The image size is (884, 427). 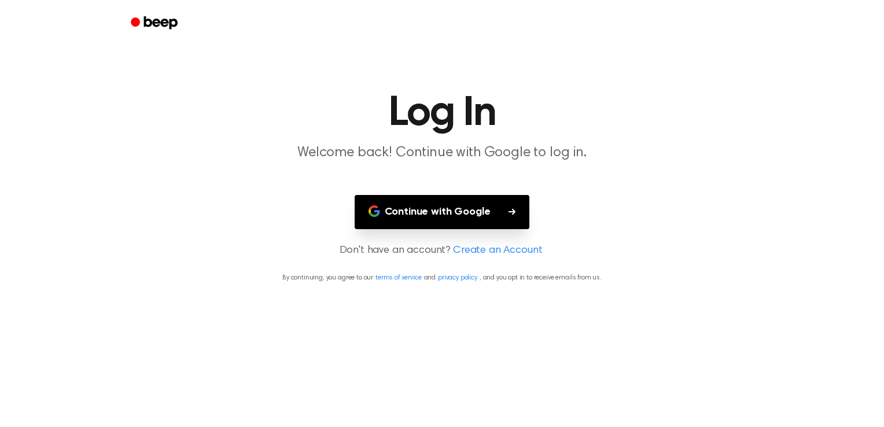 What do you see at coordinates (442, 212) in the screenshot?
I see `button: Continue with Google` at bounding box center [442, 212].